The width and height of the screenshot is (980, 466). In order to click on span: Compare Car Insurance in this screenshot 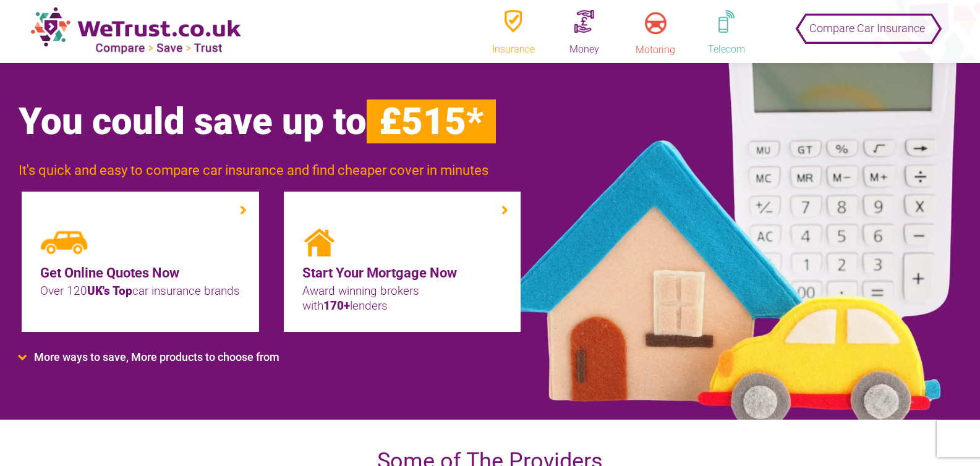, I will do `click(867, 28)`.